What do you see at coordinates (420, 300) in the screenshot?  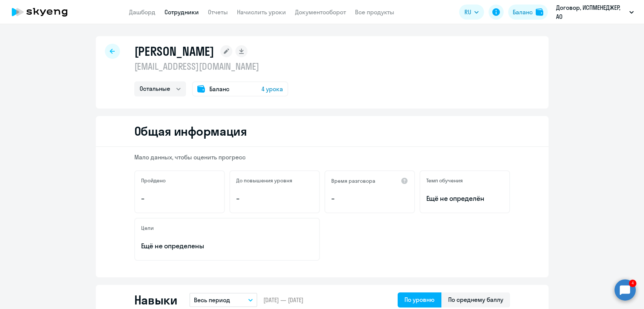 I see `div: По уровню` at bounding box center [420, 300].